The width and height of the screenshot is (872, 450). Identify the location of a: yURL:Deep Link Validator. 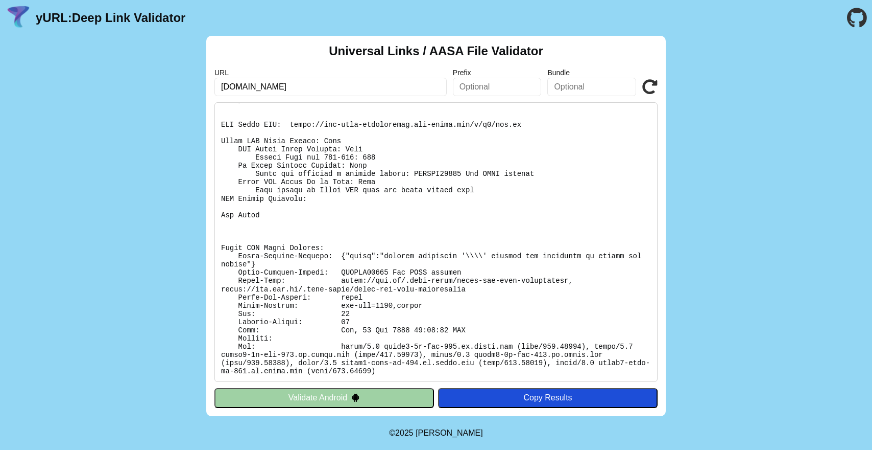
(110, 18).